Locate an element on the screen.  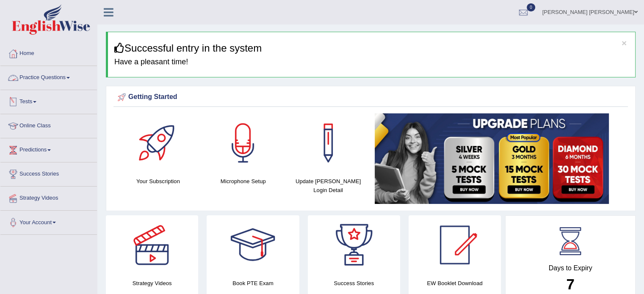
a: Strategy Videos is located at coordinates (49, 197).